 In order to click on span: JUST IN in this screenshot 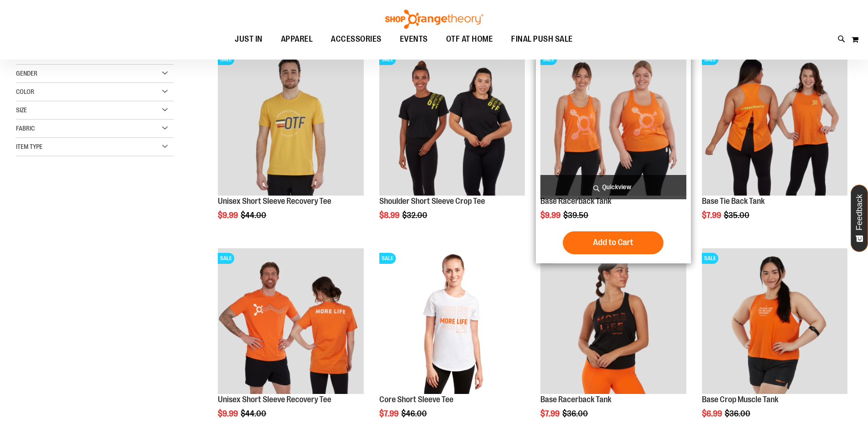, I will do `click(249, 39)`.